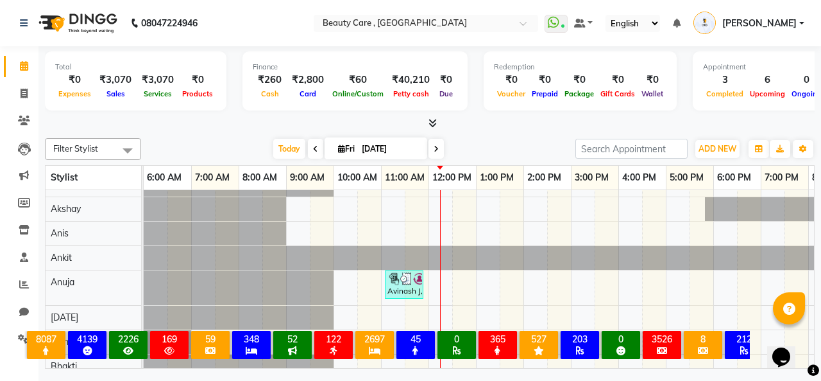 The height and width of the screenshot is (381, 821). What do you see at coordinates (639, 177) in the screenshot?
I see `a: 4:00 PM` at bounding box center [639, 177].